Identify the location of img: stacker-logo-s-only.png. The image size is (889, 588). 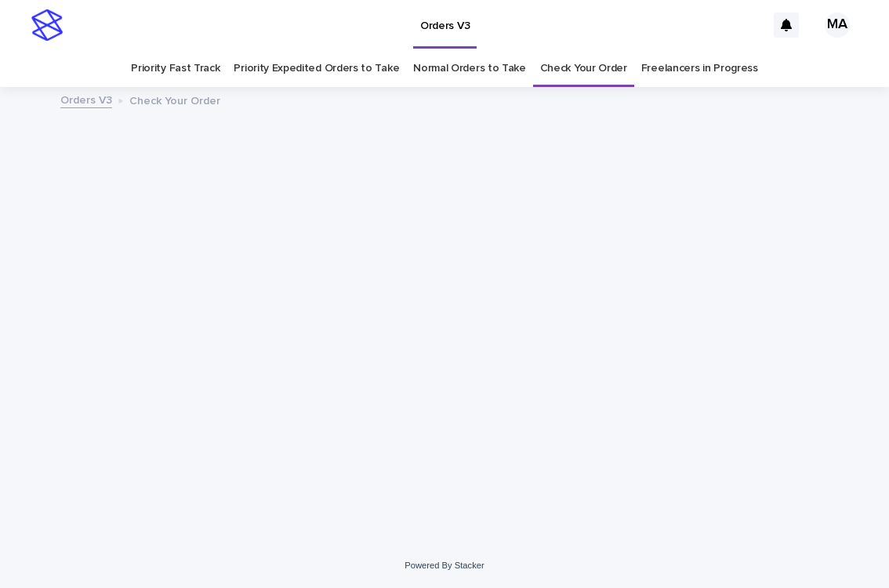
(47, 25).